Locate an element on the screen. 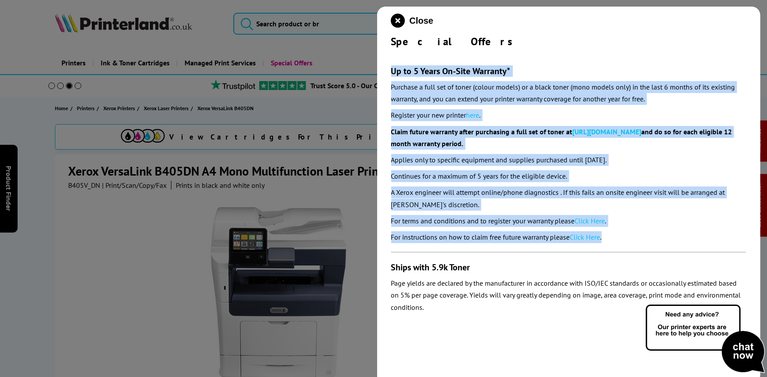 The height and width of the screenshot is (377, 767). p: Continues for a maximum of 5 years for the eligible device. is located at coordinates (568, 176).